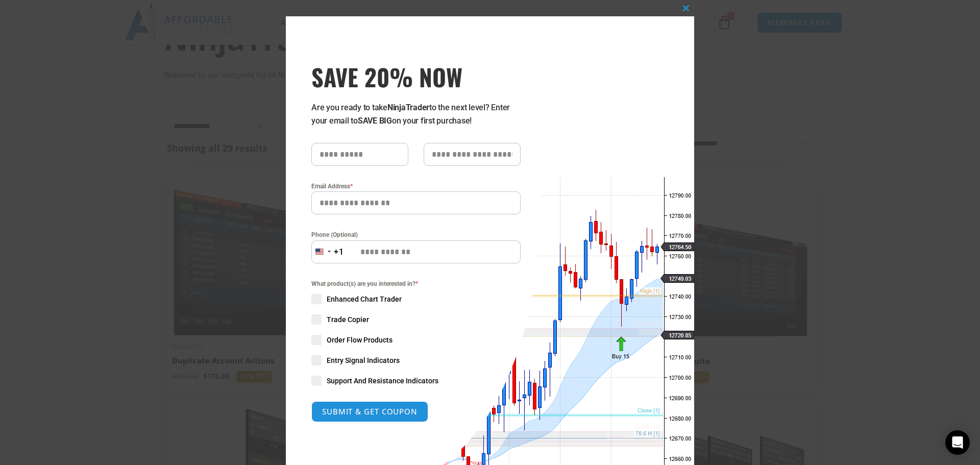 The height and width of the screenshot is (465, 980). What do you see at coordinates (416, 381) in the screenshot?
I see `label: Support And Resistance Indicators` at bounding box center [416, 381].